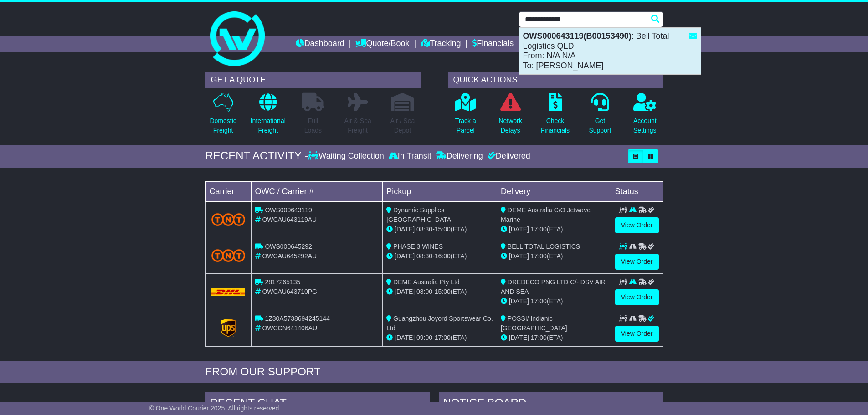 This screenshot has width=868, height=415. What do you see at coordinates (555, 116) in the screenshot?
I see `a: CheckFinancials` at bounding box center [555, 116].